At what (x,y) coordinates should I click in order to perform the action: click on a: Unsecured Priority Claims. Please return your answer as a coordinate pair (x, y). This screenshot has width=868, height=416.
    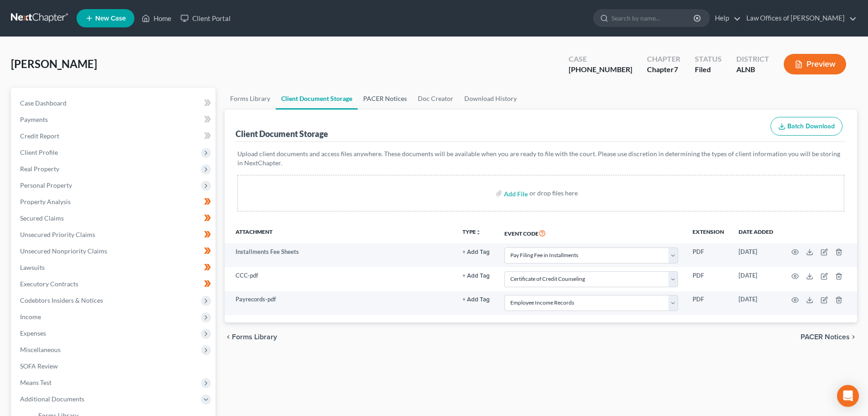
    Looking at the image, I should click on (114, 234).